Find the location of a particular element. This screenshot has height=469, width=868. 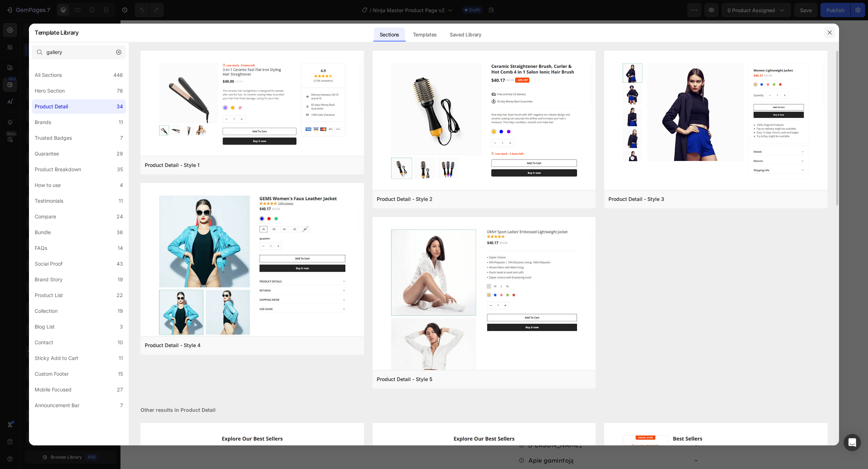

div: Compare is located at coordinates (45, 217).